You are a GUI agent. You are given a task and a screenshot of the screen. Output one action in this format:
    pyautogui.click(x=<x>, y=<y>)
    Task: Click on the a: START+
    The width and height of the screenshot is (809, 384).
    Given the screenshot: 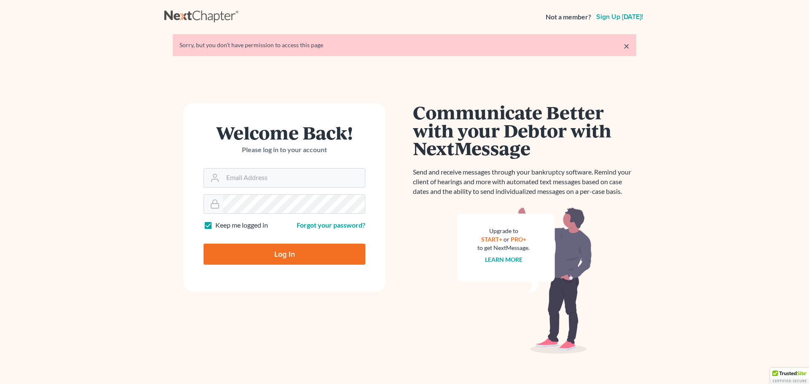 What is the action you would take?
    pyautogui.click(x=492, y=239)
    